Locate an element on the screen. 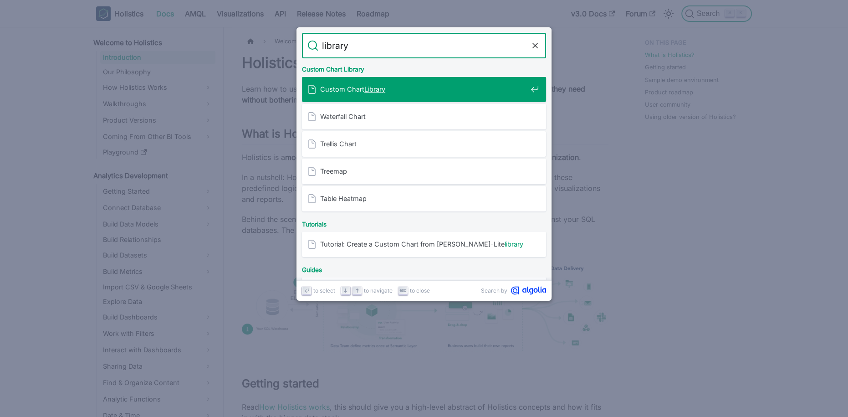  span: Search by is located at coordinates (494, 290).